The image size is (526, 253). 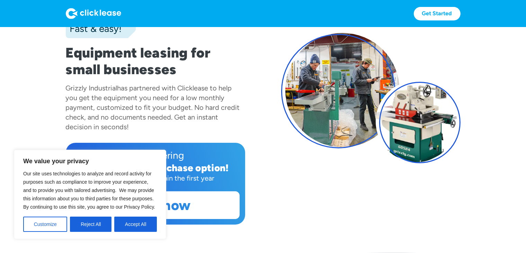 I want to click on button: Customize, so click(x=45, y=224).